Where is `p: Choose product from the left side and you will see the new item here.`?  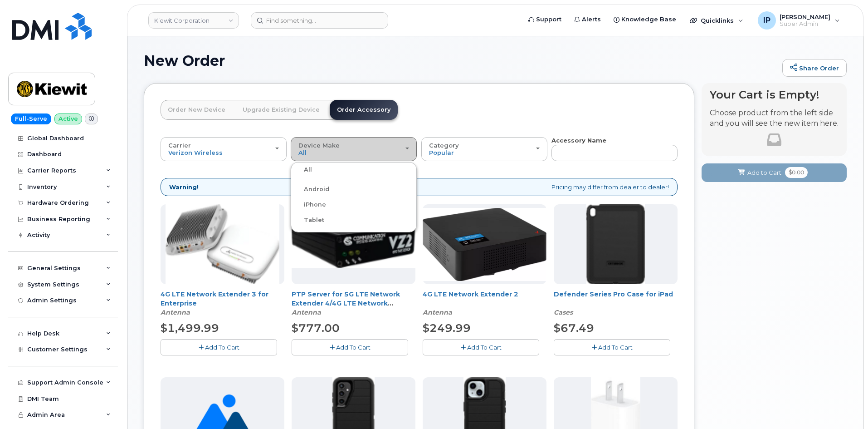
p: Choose product from the left side and you will see the new item here. is located at coordinates (774, 119).